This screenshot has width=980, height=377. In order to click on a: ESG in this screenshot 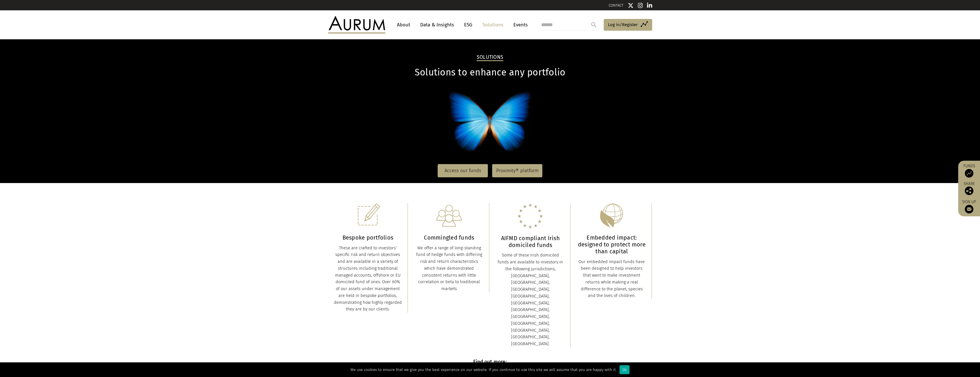, I will do `click(468, 25)`.